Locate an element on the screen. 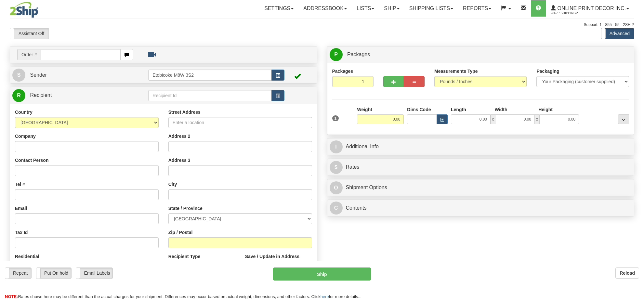  span: Sender is located at coordinates (38, 74).